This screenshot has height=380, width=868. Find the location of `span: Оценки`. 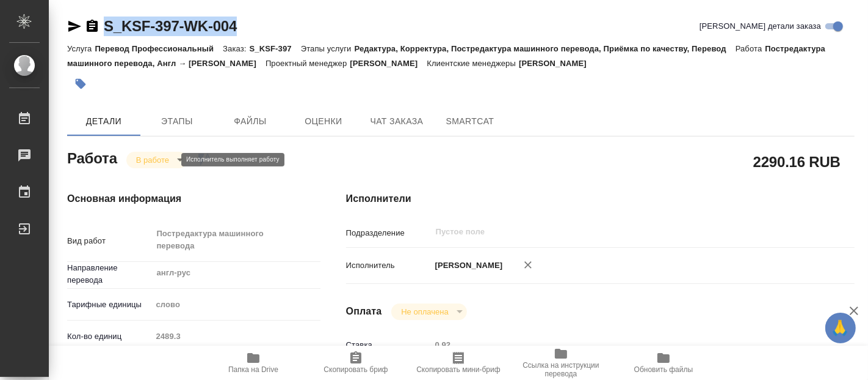

span: Оценки is located at coordinates (323, 121).